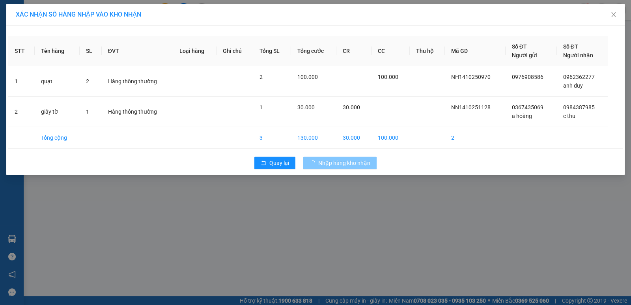  Describe the element at coordinates (354, 51) in the screenshot. I see `th: CR` at that location.